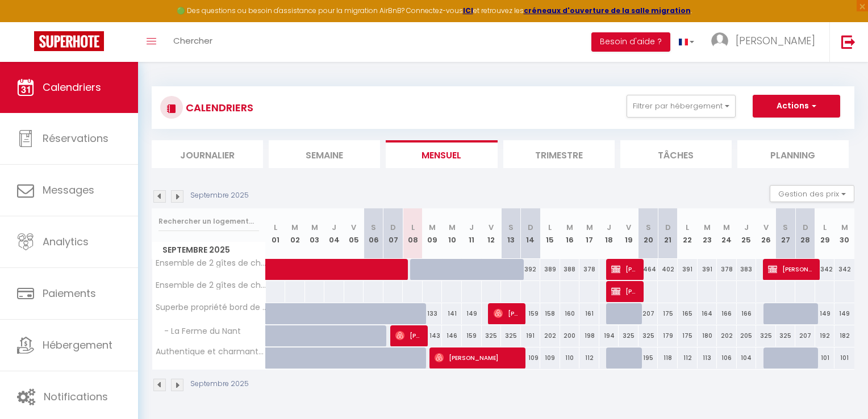 This screenshot has height=419, width=868. What do you see at coordinates (211, 307) in the screenshot?
I see `span: Superbe propriété bord de mer` at bounding box center [211, 307].